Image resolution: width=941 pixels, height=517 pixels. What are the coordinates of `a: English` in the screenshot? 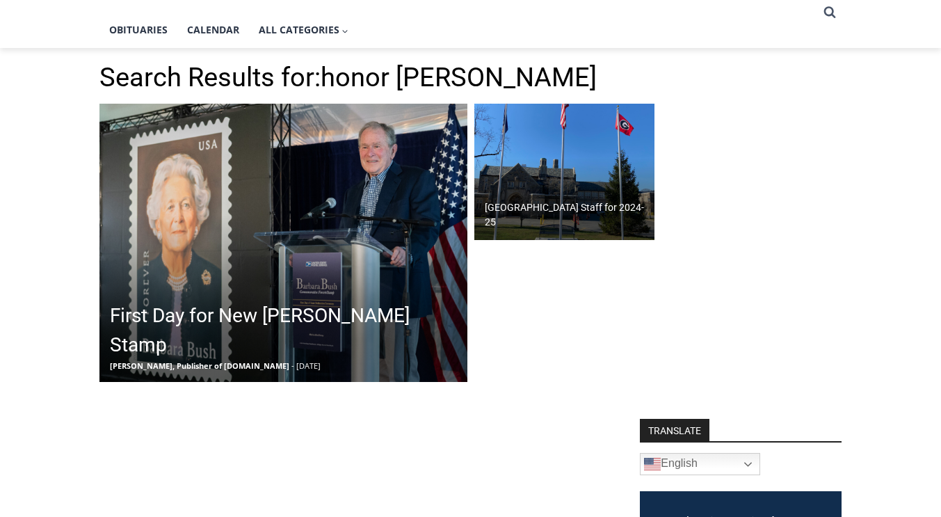 It's located at (700, 464).